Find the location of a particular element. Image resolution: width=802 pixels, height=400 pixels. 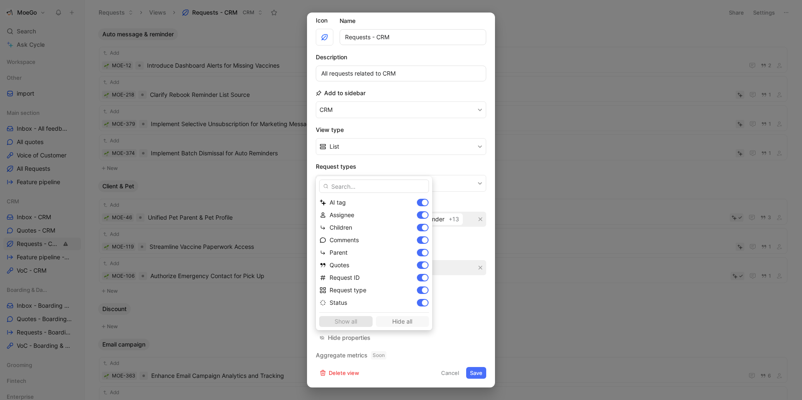

span: AI tag is located at coordinates (337, 202).